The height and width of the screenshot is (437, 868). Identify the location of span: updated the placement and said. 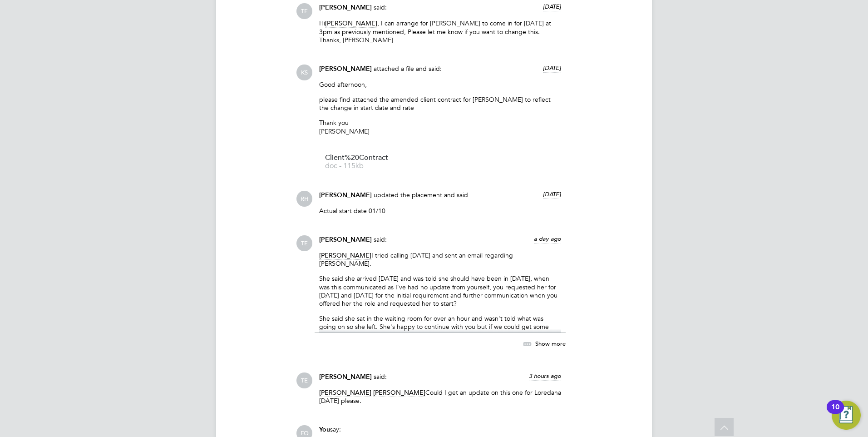
(421, 195).